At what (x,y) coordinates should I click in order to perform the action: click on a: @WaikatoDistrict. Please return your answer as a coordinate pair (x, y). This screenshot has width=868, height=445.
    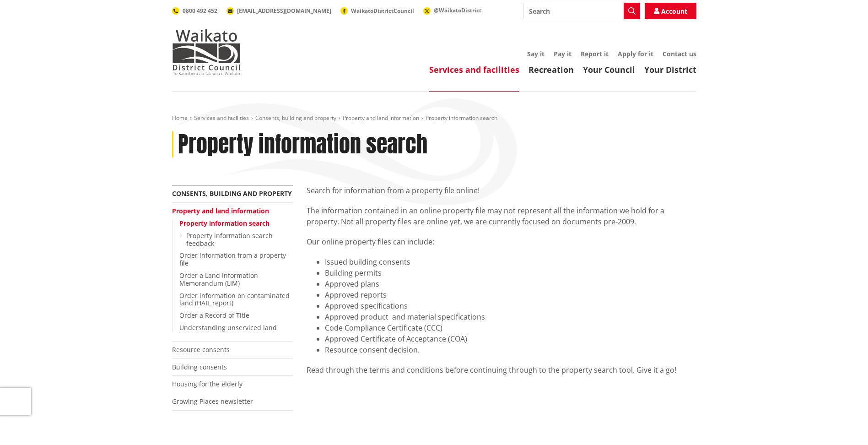
    Looking at the image, I should click on (452, 10).